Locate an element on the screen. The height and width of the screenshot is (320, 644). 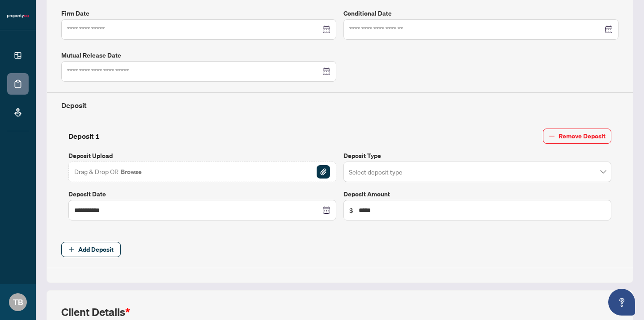
span: TB is located at coordinates (18, 302).